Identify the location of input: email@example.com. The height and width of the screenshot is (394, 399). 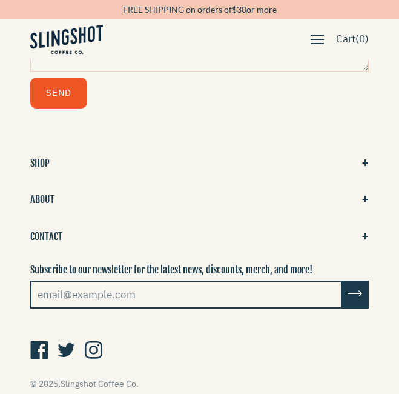
(186, 295).